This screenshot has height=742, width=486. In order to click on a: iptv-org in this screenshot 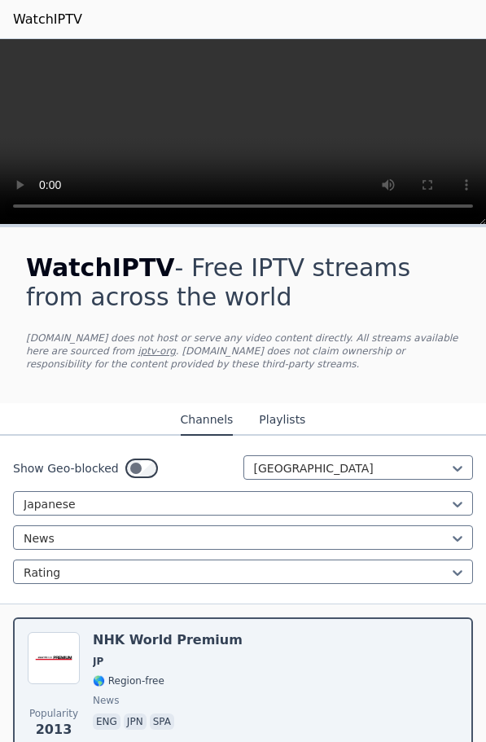, I will do `click(156, 351)`.